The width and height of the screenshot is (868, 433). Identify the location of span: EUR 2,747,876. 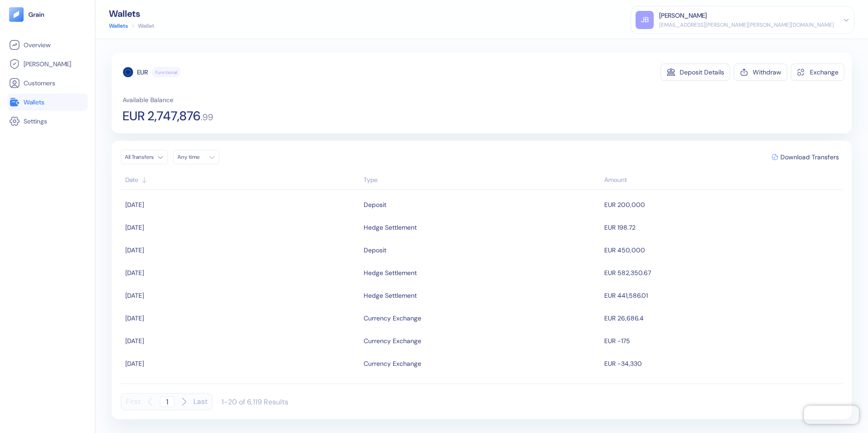
(162, 116).